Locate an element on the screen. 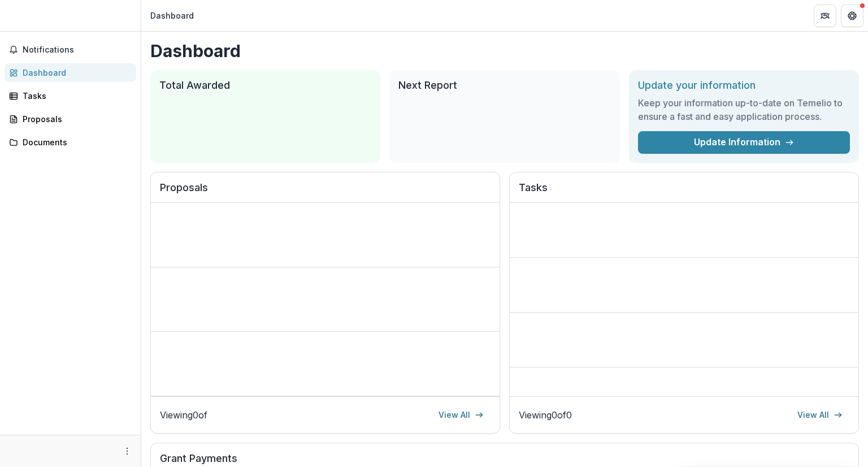 The image size is (868, 467). p: Viewing 0 of is located at coordinates (184, 415).